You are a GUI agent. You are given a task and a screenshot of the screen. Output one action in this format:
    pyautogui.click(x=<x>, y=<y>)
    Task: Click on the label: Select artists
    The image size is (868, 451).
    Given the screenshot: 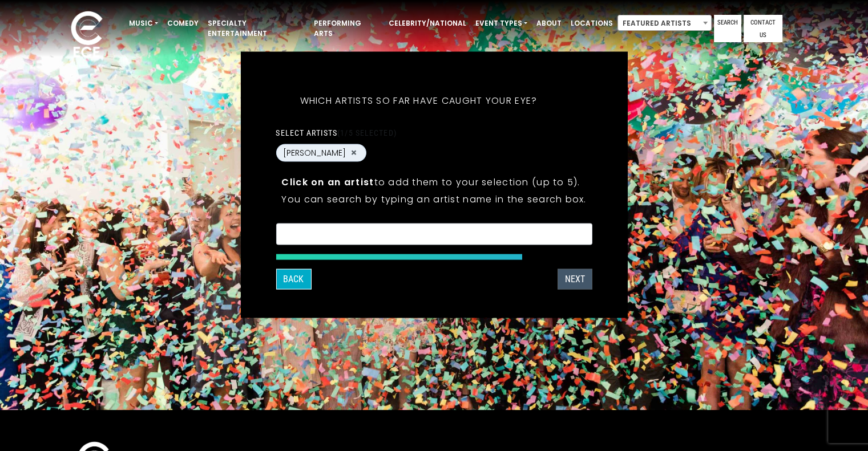 What is the action you would take?
    pyautogui.click(x=336, y=132)
    